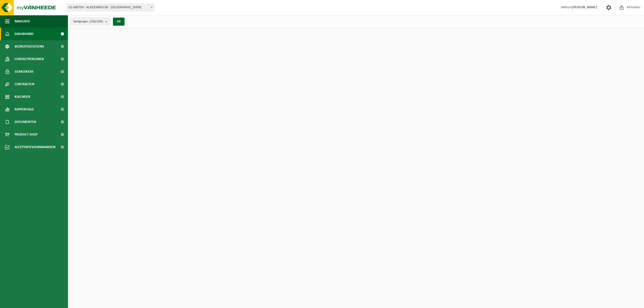  Describe the element at coordinates (25, 122) in the screenshot. I see `span: Documenten` at that location.